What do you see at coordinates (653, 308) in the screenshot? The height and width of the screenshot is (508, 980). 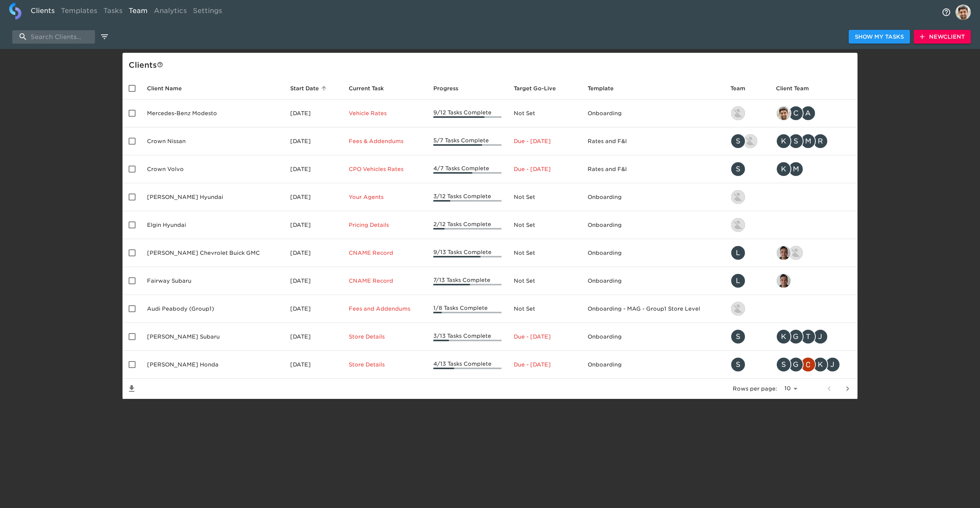 I see `td: Onboarding - MAG - Group1 Store Level` at bounding box center [653, 308].